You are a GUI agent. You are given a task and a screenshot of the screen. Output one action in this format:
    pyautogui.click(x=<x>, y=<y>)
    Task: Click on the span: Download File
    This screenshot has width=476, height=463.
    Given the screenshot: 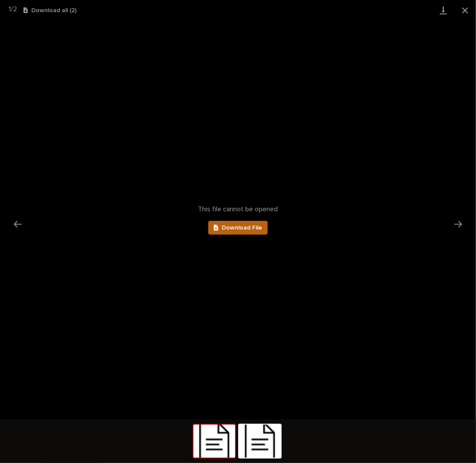 What is the action you would take?
    pyautogui.click(x=241, y=228)
    